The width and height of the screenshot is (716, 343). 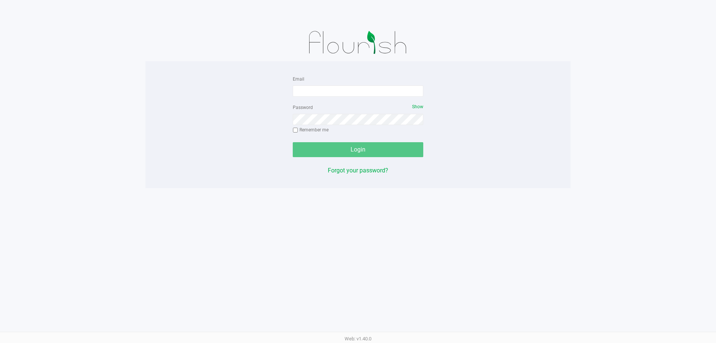 What do you see at coordinates (358, 338) in the screenshot?
I see `span: Web: v1.40.0` at bounding box center [358, 338].